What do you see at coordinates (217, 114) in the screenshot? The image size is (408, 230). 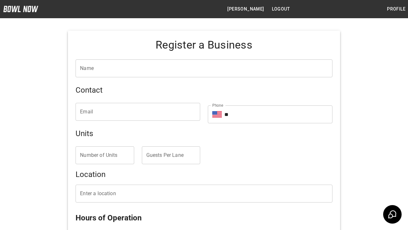 I see `button: Select country` at bounding box center [217, 114].